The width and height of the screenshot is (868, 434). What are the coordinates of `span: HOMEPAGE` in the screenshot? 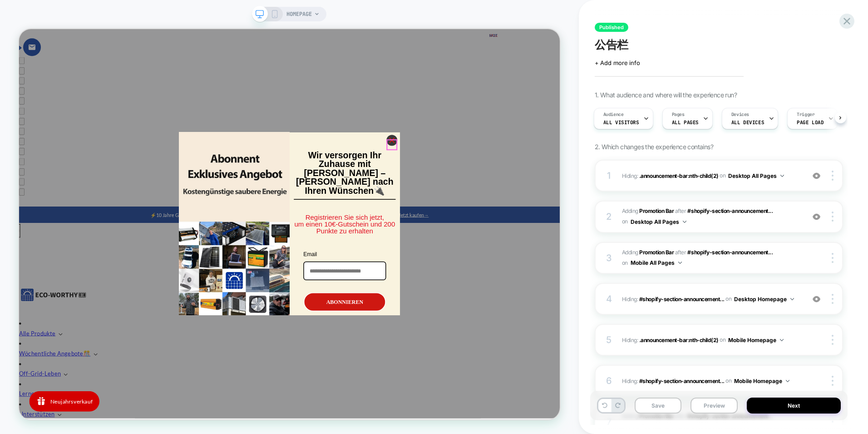 It's located at (299, 14).